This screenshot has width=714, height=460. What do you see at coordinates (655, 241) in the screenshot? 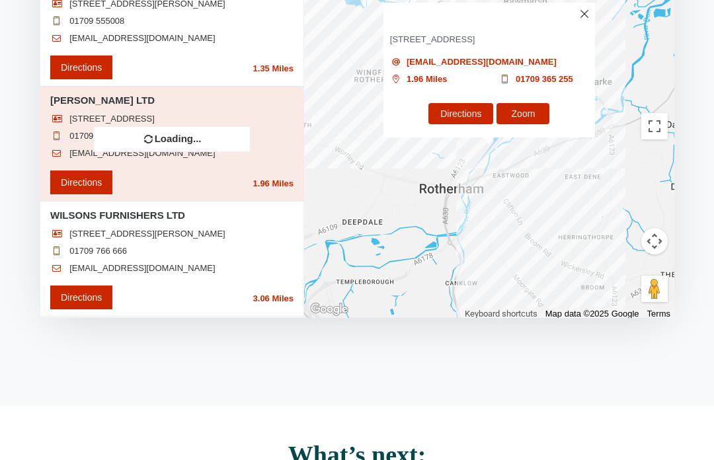
I see `button: Map camera controls` at bounding box center [655, 241].